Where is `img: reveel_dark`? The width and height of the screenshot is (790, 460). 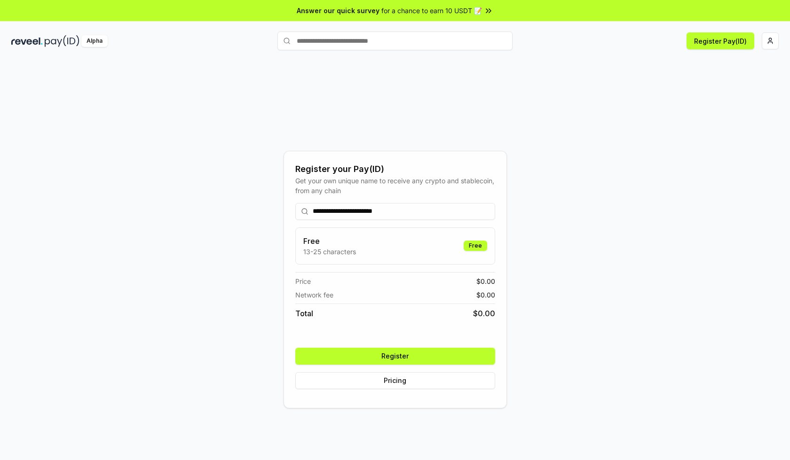 img: reveel_dark is located at coordinates (27, 41).